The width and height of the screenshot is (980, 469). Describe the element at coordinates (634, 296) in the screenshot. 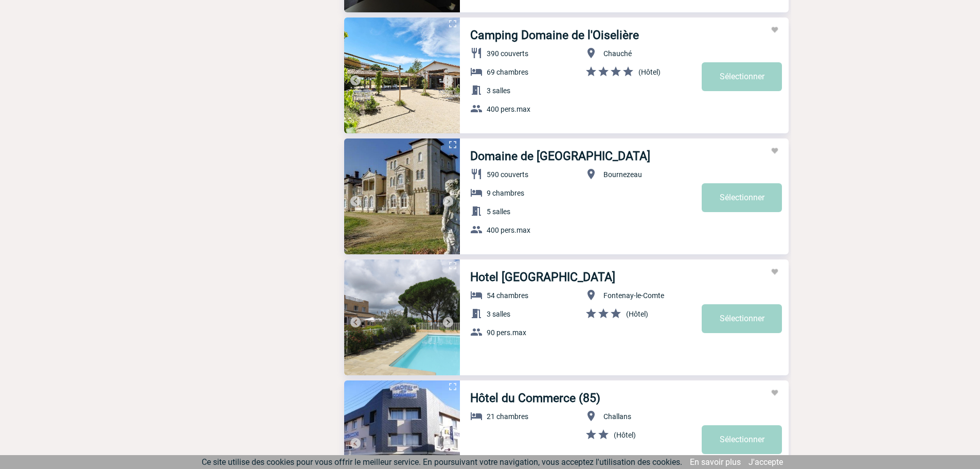

I see `span: Fontenay-le-Comte` at that location.